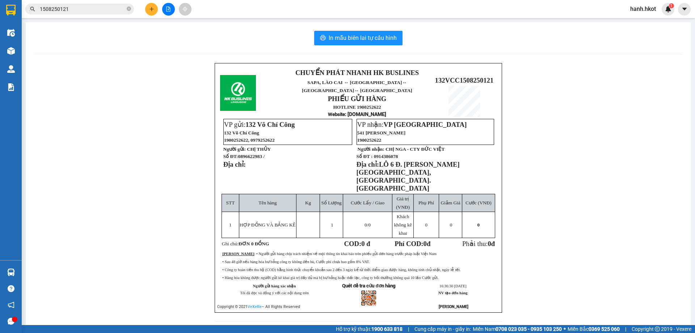 Image resolution: width=695 pixels, height=333 pixels. What do you see at coordinates (308, 202) in the screenshot?
I see `span: Kg` at bounding box center [308, 202].